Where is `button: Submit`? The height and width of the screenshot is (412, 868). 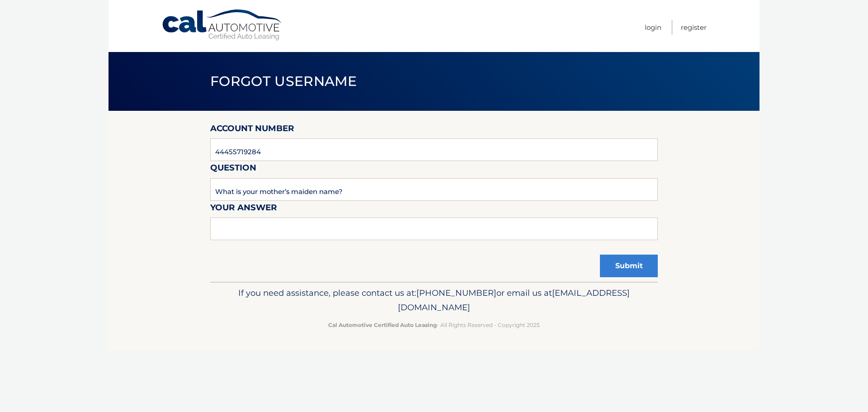 button: Submit is located at coordinates (629, 266).